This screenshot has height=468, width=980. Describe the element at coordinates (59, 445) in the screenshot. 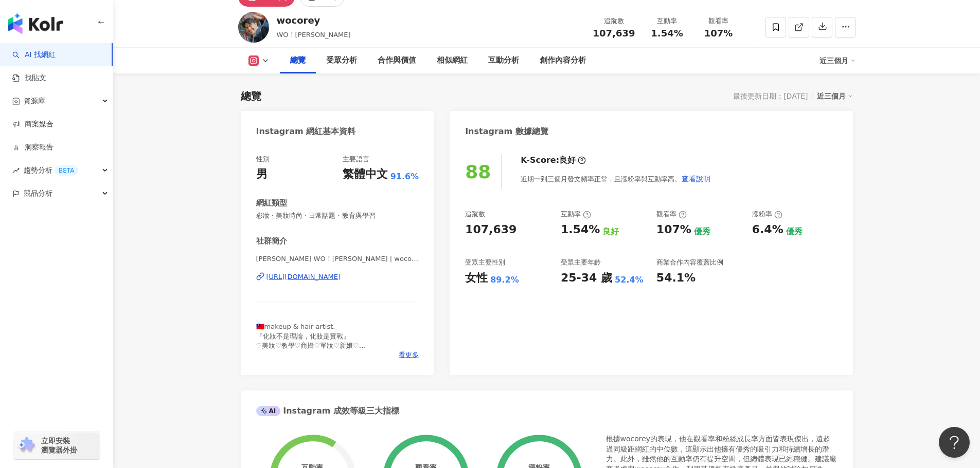

I see `span: 立即安裝 瀏覽器外掛` at that location.